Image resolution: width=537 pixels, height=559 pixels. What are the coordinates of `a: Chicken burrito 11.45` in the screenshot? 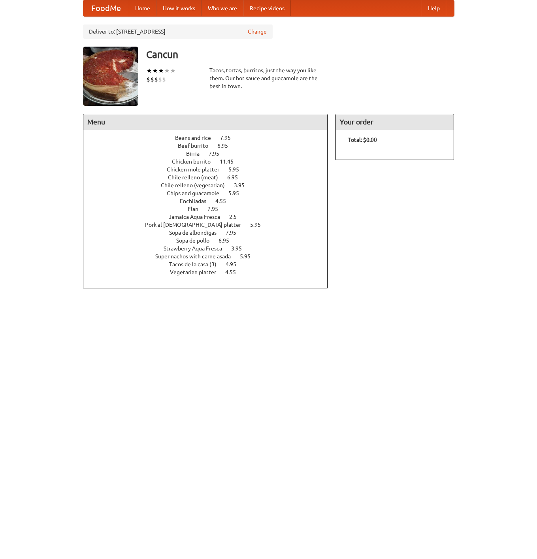 It's located at (210, 162).